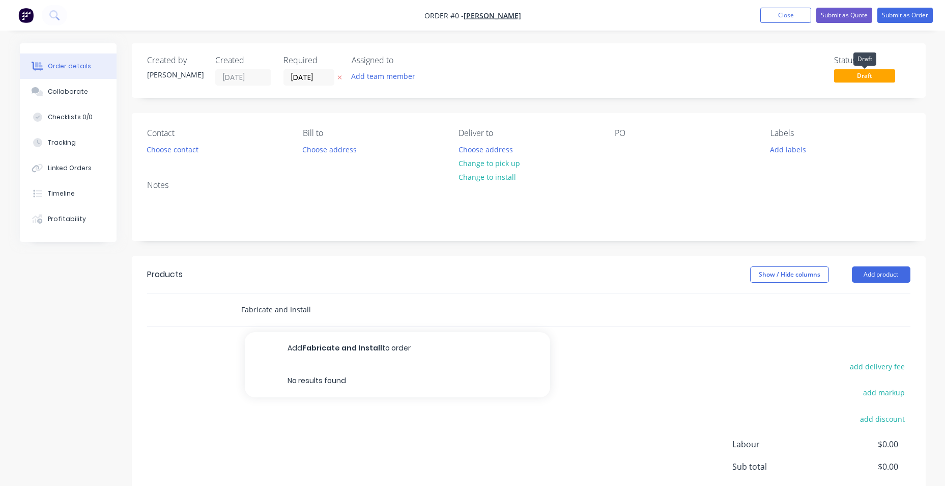 The width and height of the screenshot is (945, 486). What do you see at coordinates (841, 133) in the screenshot?
I see `div: Labels` at bounding box center [841, 133].